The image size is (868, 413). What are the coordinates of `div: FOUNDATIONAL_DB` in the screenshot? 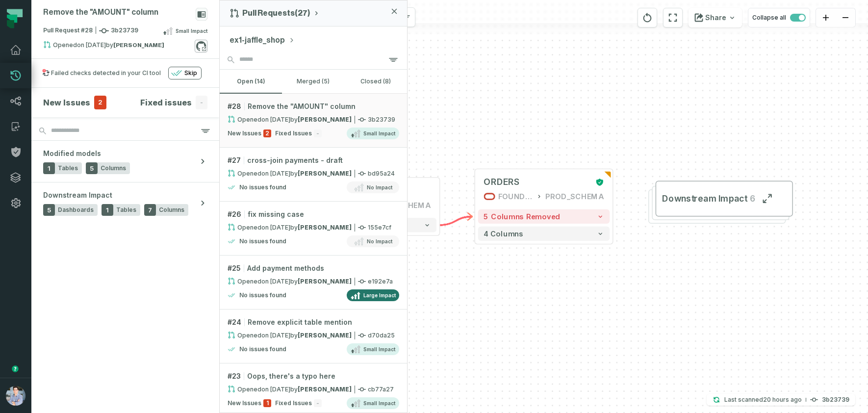 It's located at (516, 196).